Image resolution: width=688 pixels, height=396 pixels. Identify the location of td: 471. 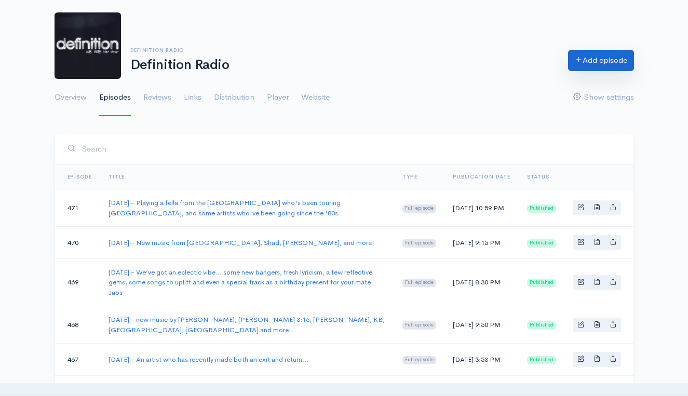
(78, 208).